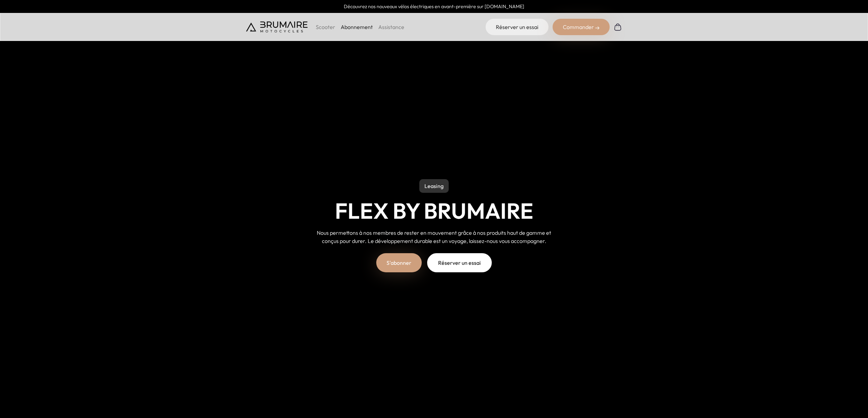  Describe the element at coordinates (277, 27) in the screenshot. I see `img: Brumaire Motocycles` at that location.